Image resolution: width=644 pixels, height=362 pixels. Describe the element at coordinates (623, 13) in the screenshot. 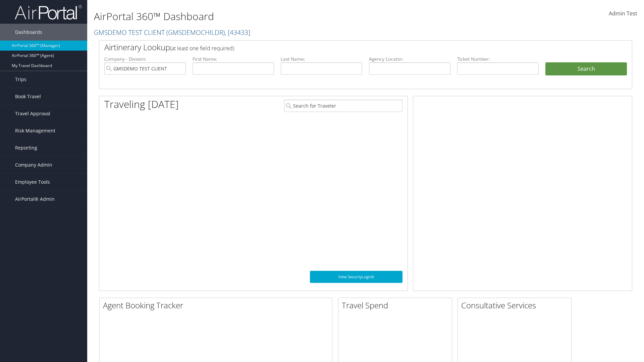

I see `span: Admin Test` at that location.